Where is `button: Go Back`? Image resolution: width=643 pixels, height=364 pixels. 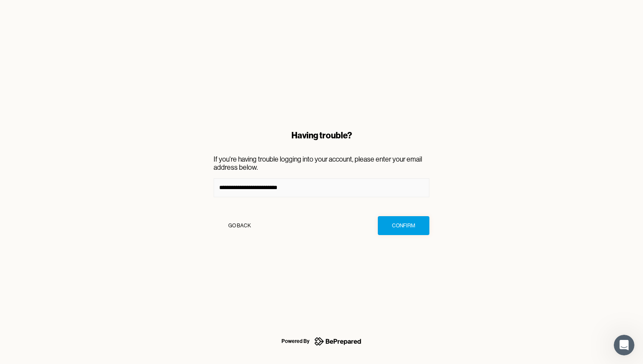
button: Go Back is located at coordinates (239, 226).